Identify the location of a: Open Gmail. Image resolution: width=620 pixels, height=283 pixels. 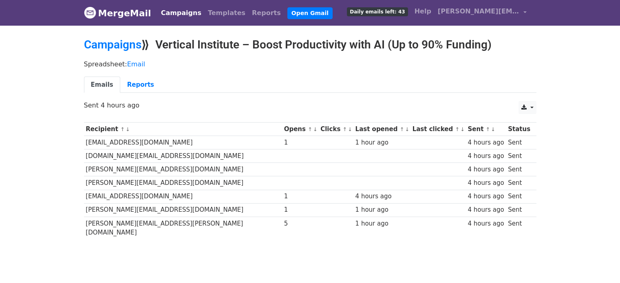
(310, 13).